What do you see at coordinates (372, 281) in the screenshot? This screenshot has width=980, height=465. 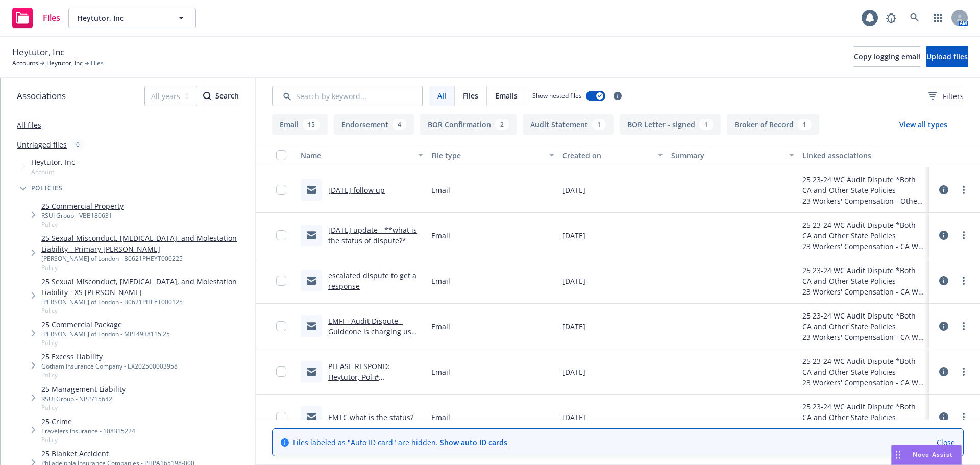 I see `a: escalated dispute to get a response` at bounding box center [372, 281].